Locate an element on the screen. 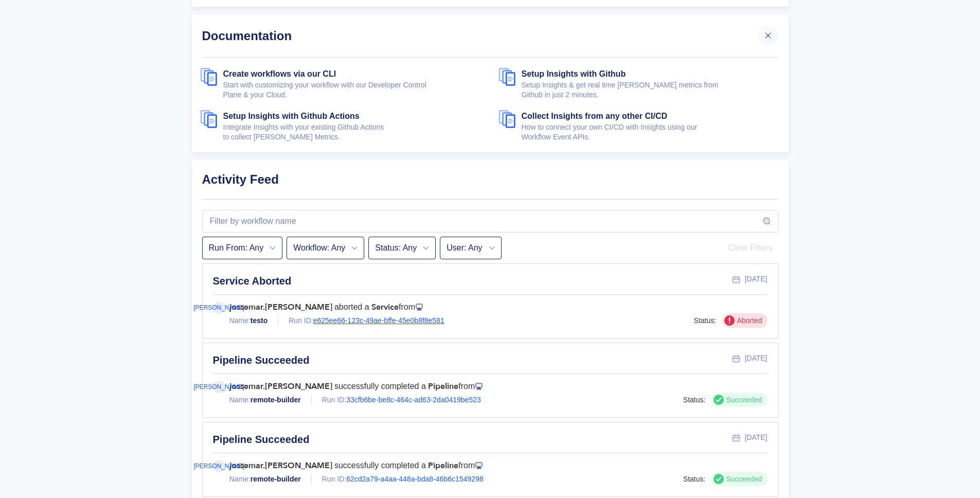  a: 33cfb6be-be8c-464c-ad63-2da0419be523 is located at coordinates (413, 400).